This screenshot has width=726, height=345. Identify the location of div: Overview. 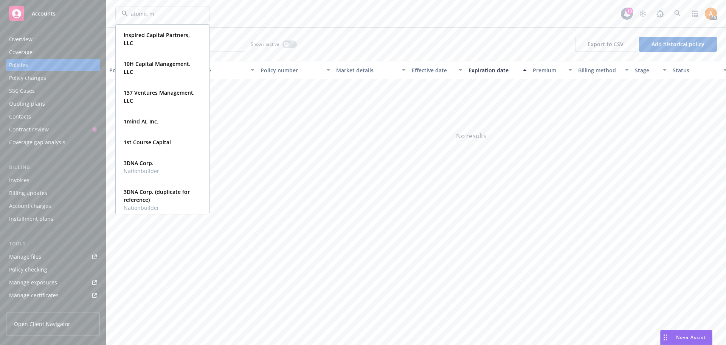
(21, 39).